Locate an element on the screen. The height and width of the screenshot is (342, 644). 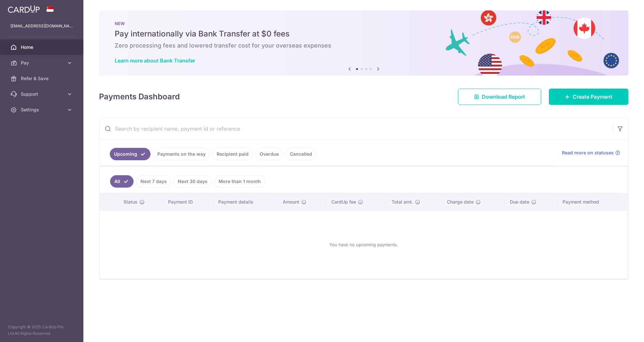
a: Learn more about Bank Transfer is located at coordinates (155, 60).